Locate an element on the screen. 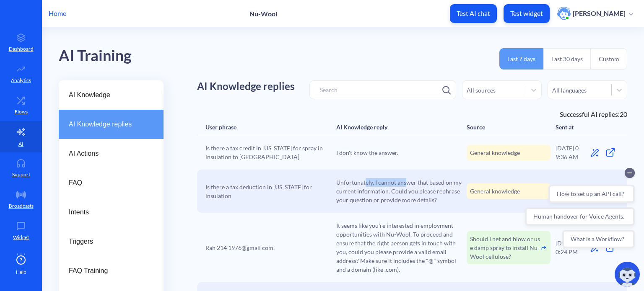  input: Search is located at coordinates (383, 90).